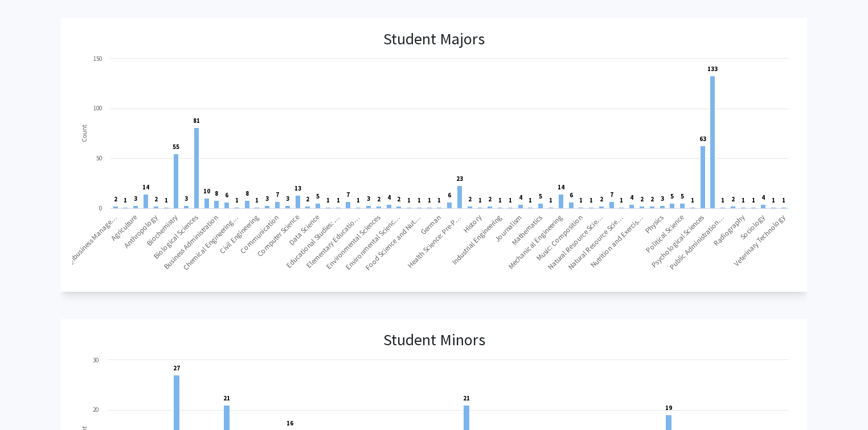  I want to click on text: Journalism, so click(507, 228).